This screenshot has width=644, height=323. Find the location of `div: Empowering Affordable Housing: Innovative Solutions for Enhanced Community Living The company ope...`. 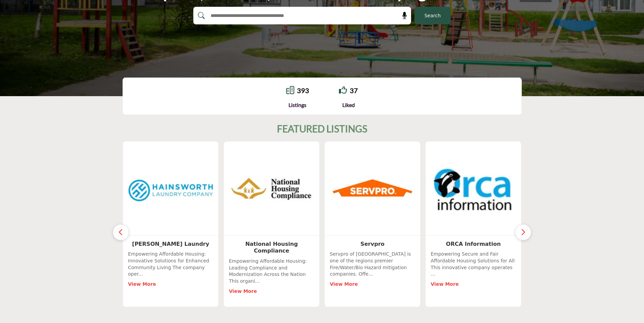

div: Empowering Affordable Housing: Innovative Solutions for Enhanced Community Living The company ope... is located at coordinates (171, 276).